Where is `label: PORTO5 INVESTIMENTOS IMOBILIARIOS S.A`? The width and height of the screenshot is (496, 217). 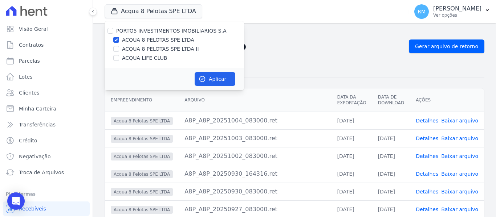
label: PORTO5 INVESTIMENTOS IMOBILIARIOS S.A is located at coordinates (171, 31).